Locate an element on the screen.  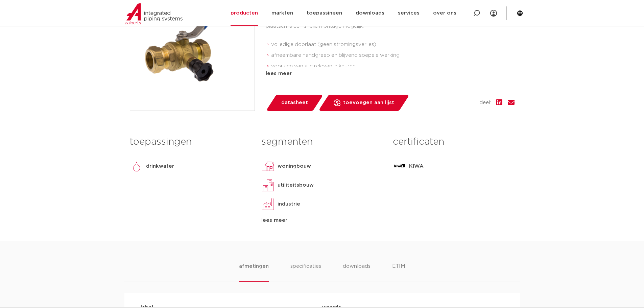
li: specificaties is located at coordinates (306, 272).